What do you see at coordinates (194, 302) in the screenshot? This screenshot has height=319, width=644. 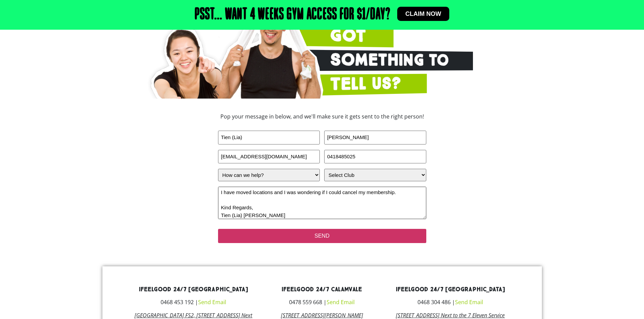 I see `h3: 0468 453 192 |` at bounding box center [194, 302].